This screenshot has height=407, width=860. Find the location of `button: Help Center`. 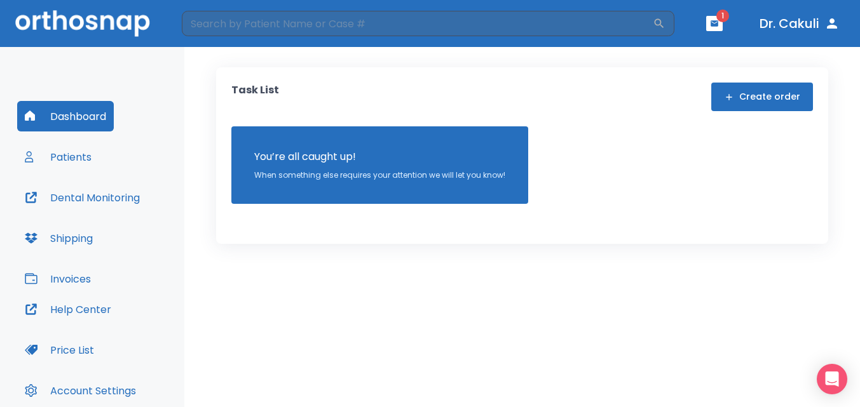

button: Help Center is located at coordinates (68, 309).